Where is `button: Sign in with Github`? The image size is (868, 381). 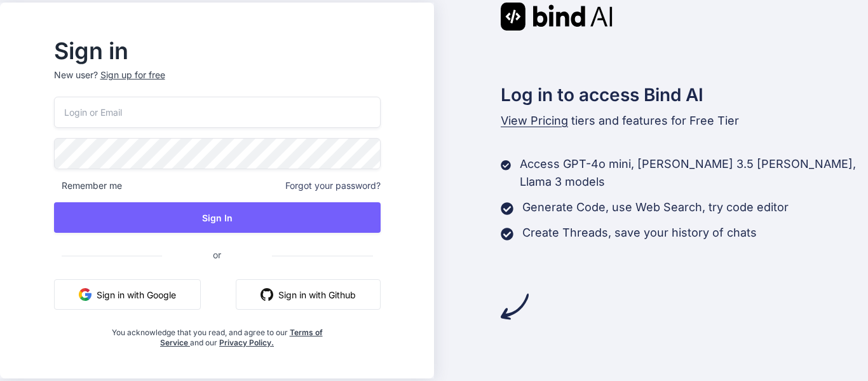 button: Sign in with Github is located at coordinates (308, 294).